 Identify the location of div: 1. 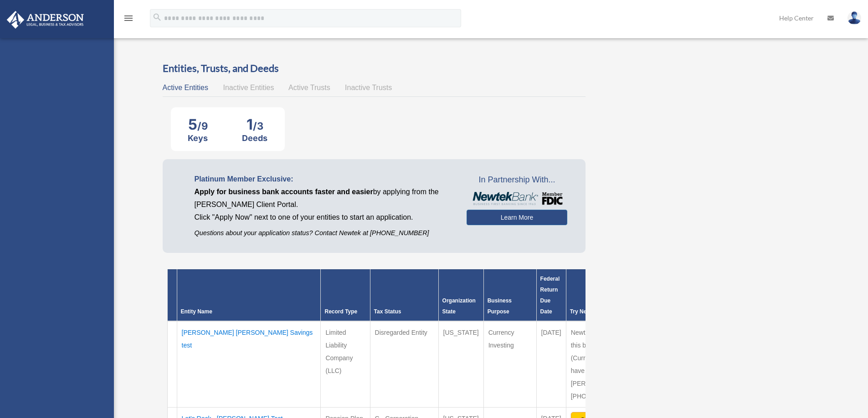
(255, 124).